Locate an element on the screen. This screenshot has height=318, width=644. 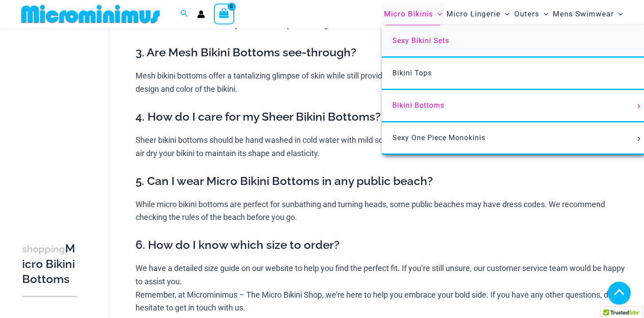
p: We have a detailed size guide on our website to help you find the perfect fit. If you’re still un... is located at coordinates (380, 287).